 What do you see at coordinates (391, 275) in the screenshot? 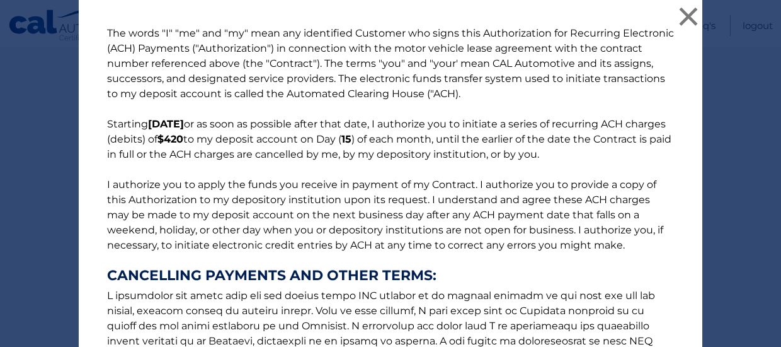
I see `strong: CANCELLING PAYMENTS AND OTHER TERMS:` at bounding box center [391, 275].